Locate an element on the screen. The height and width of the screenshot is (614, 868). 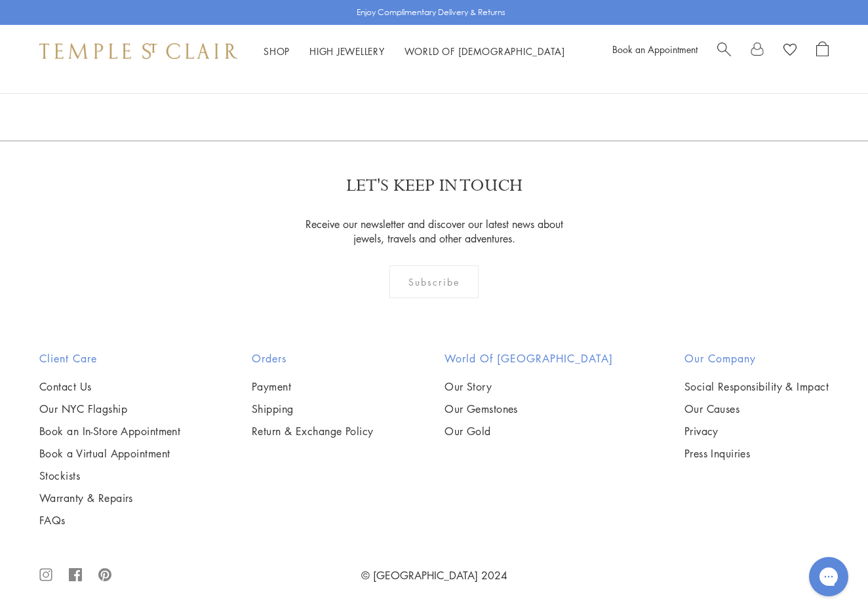
a: Stockists is located at coordinates (110, 476).